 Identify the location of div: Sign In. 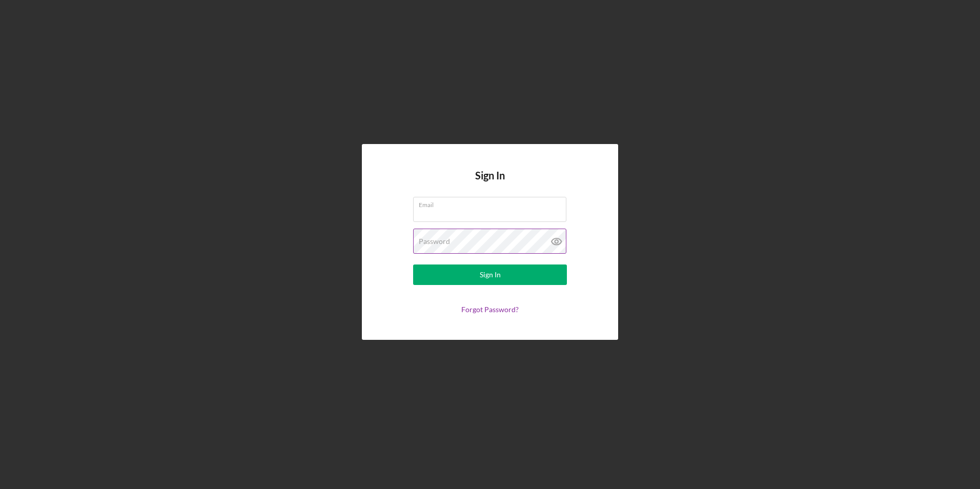
(490, 275).